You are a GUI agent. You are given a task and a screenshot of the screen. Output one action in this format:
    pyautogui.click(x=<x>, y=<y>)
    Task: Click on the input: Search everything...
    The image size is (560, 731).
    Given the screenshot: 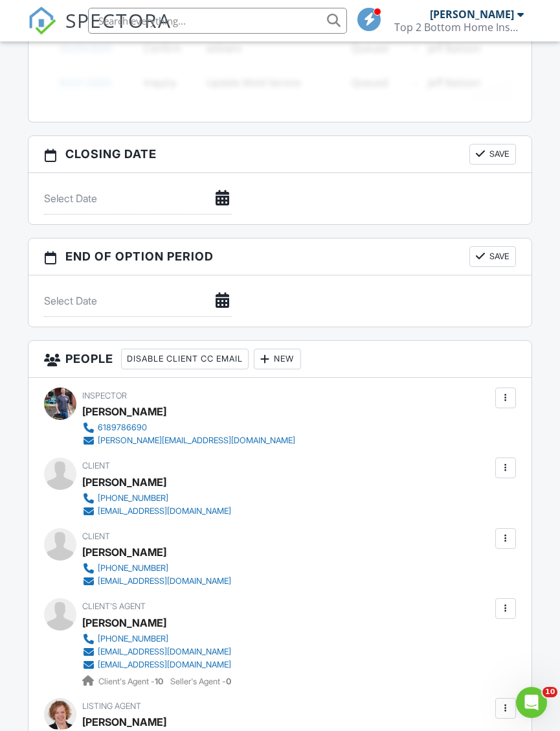 What is the action you would take?
    pyautogui.click(x=218, y=21)
    